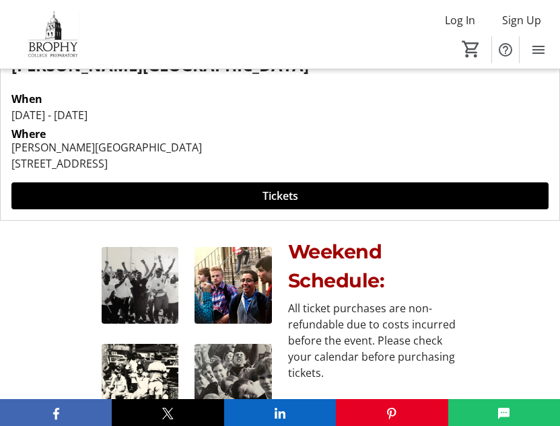 The height and width of the screenshot is (426, 560). What do you see at coordinates (506, 50) in the screenshot?
I see `button: Help` at bounding box center [506, 50].